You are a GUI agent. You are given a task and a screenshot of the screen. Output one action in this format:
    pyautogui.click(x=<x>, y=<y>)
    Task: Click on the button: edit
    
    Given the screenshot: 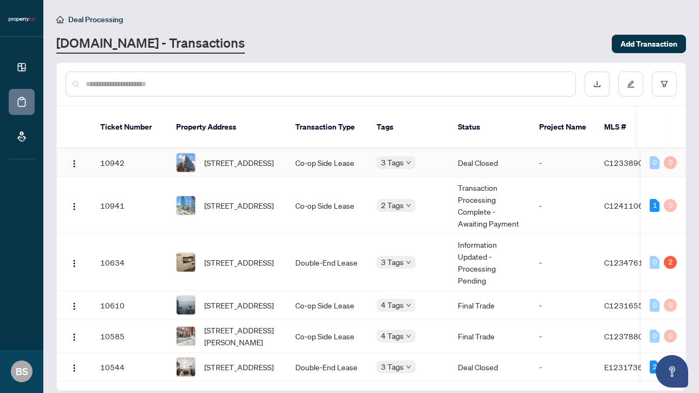 What is the action you would take?
    pyautogui.click(x=631, y=84)
    